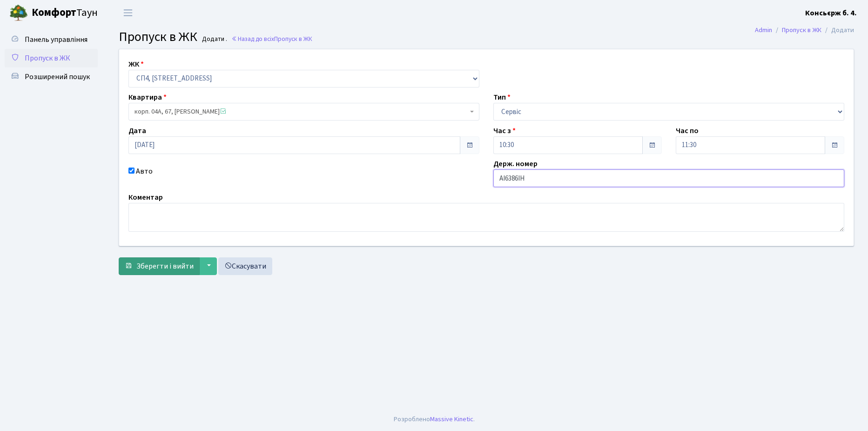  I want to click on label: Час з, so click(504, 131).